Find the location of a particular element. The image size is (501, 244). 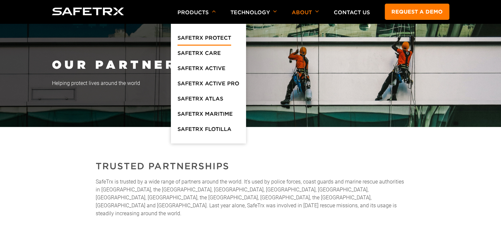

a: Contact Us is located at coordinates (352, 12).